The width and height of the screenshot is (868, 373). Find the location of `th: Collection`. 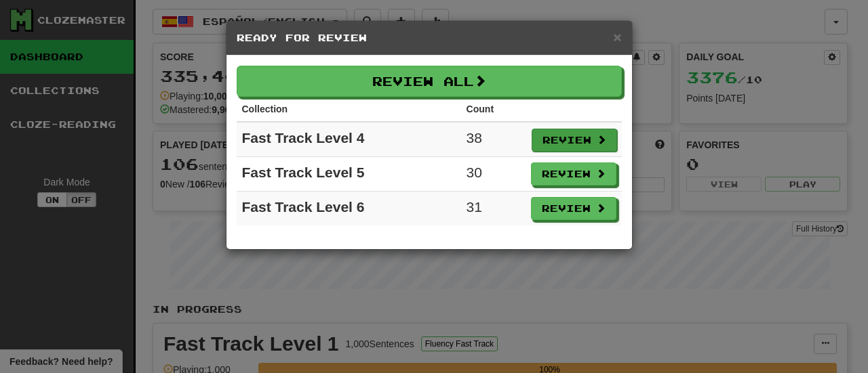

th: Collection is located at coordinates (348, 109).